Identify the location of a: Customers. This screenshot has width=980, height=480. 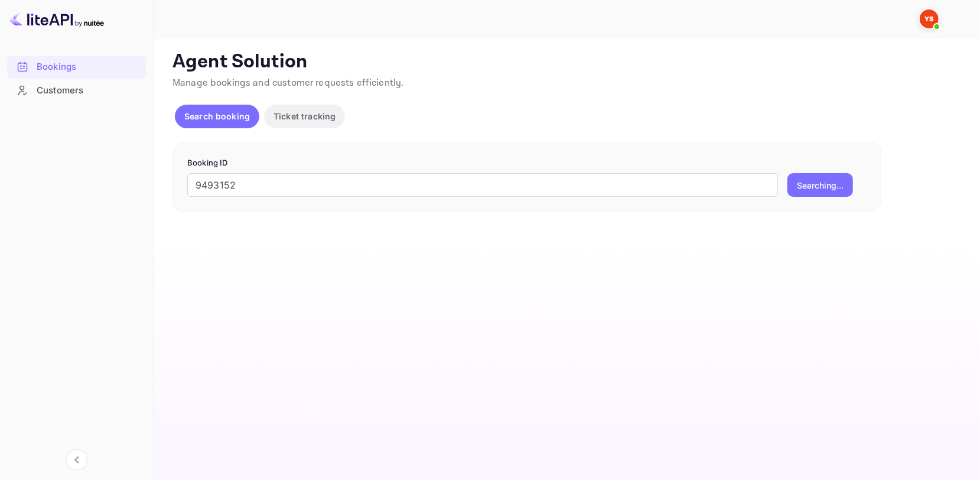
(76, 90).